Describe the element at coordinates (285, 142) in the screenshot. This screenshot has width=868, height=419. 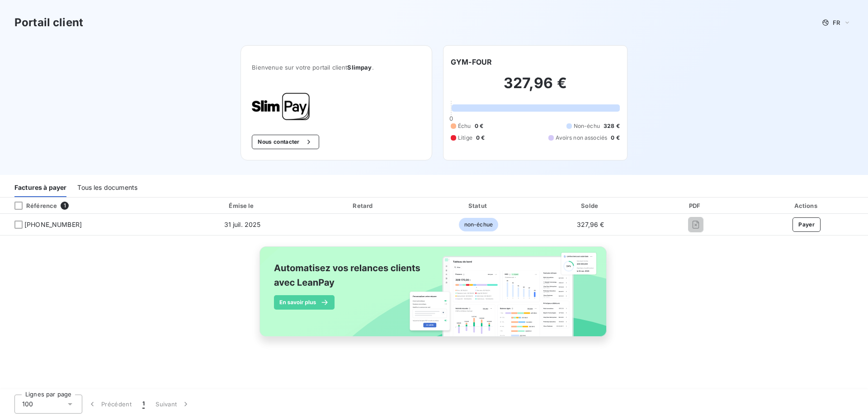
I see `button: Nous contacter` at that location.